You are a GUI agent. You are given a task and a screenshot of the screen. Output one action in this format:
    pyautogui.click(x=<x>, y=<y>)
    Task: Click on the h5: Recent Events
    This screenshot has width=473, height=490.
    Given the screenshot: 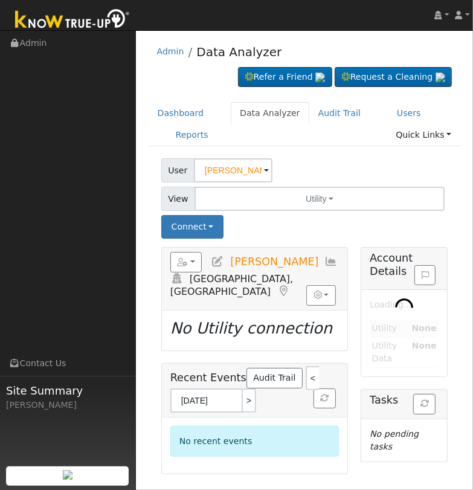 What is the action you would take?
    pyautogui.click(x=254, y=390)
    